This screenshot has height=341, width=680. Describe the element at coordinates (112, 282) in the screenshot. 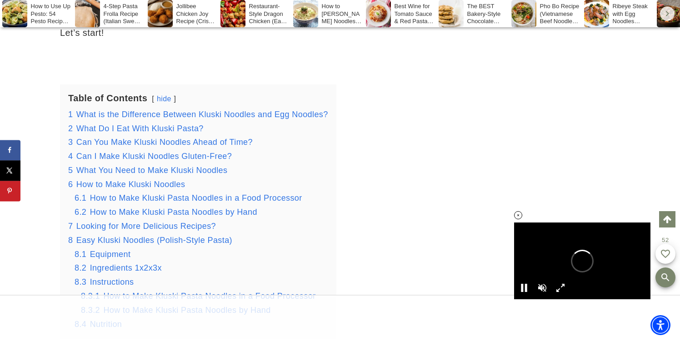

I see `span: Instructions` at that location.